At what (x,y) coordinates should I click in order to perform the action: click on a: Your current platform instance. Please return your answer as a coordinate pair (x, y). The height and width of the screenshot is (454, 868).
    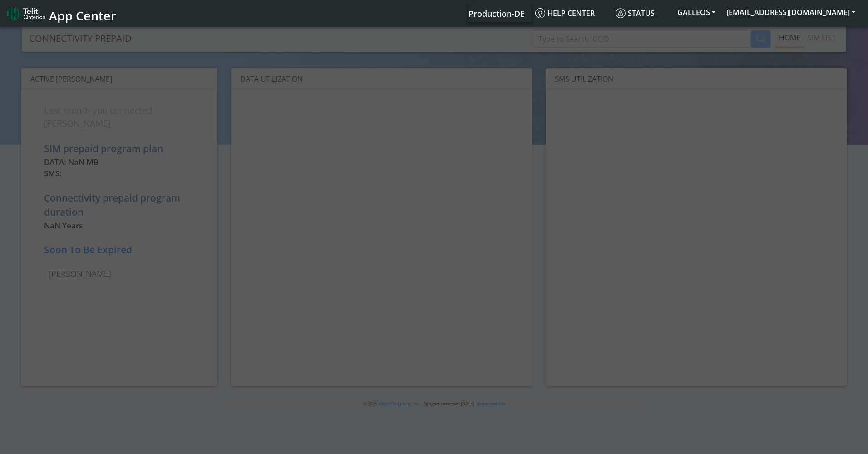
    Looking at the image, I should click on (496, 13).